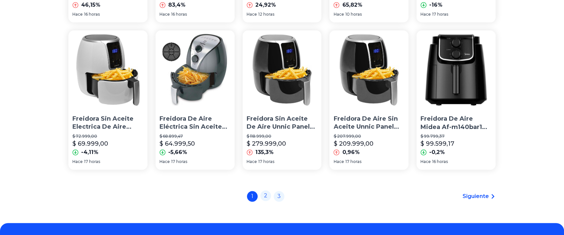 This screenshot has width=564, height=235. What do you see at coordinates (266, 5) in the screenshot?
I see `p: 24,92%` at bounding box center [266, 5].